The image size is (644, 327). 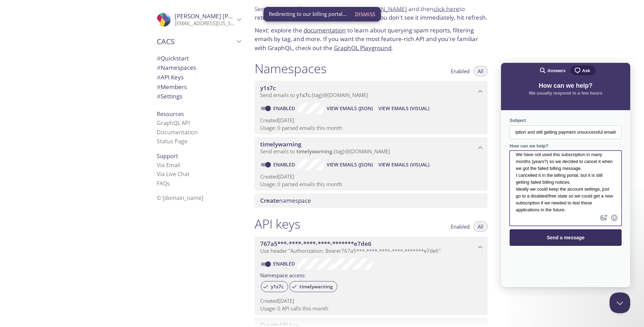 What do you see at coordinates (371, 308) in the screenshot?
I see `p: Usage: 0 API calls this month` at bounding box center [371, 308].